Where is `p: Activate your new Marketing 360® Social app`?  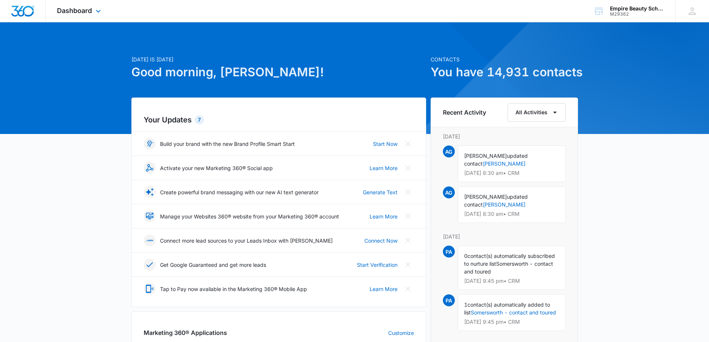
p: Activate your new Marketing 360® Social app is located at coordinates (216, 168).